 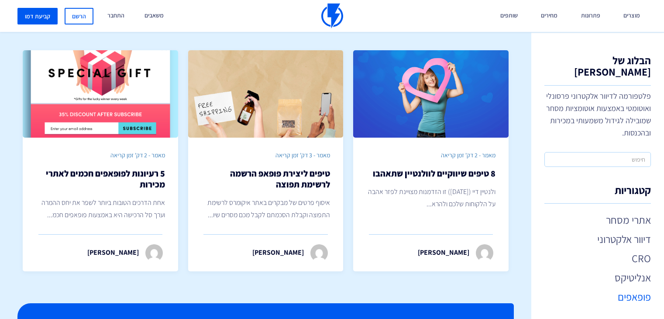 I want to click on a: מאמר - 2 דק' זמן קריאה 5 רעיונות לפופאפים חכמים לאתרי מכירות אחת הדרכים הטובות ביותר לשפר את יחס ..., so click(x=100, y=161).